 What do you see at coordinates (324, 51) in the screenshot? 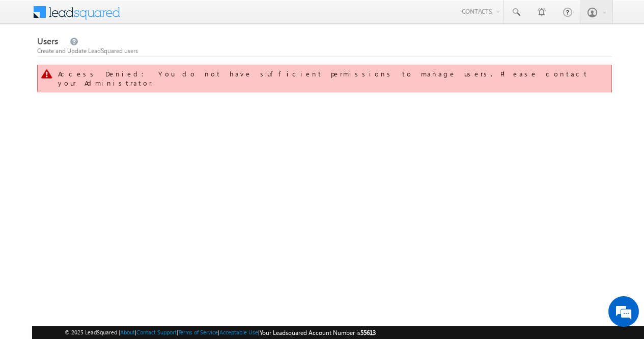
I see `div: Create and Update LeadSquared users` at bounding box center [324, 51].